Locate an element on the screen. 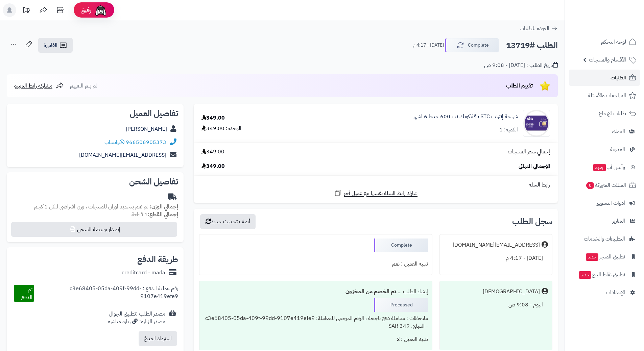  div: مصدر الطلب :تطبيق الجوال is located at coordinates (137, 318).